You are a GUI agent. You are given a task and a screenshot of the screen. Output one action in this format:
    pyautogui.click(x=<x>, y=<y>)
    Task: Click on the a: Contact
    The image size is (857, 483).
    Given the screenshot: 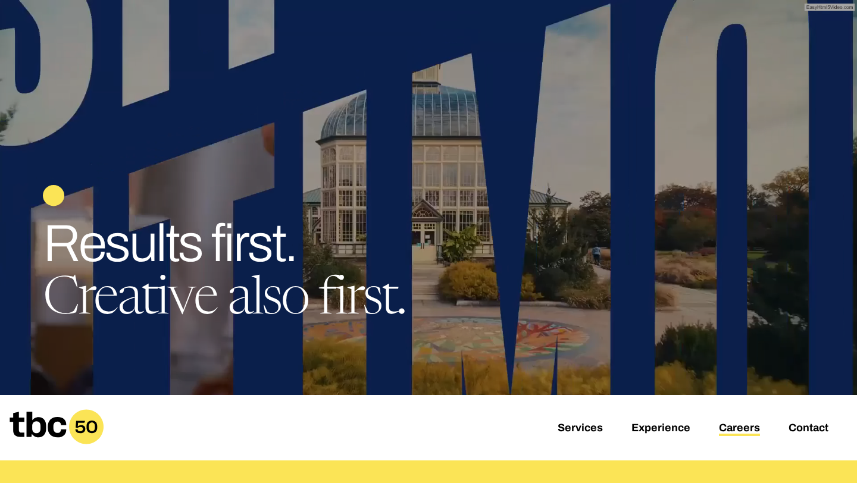 What is the action you would take?
    pyautogui.click(x=808, y=429)
    